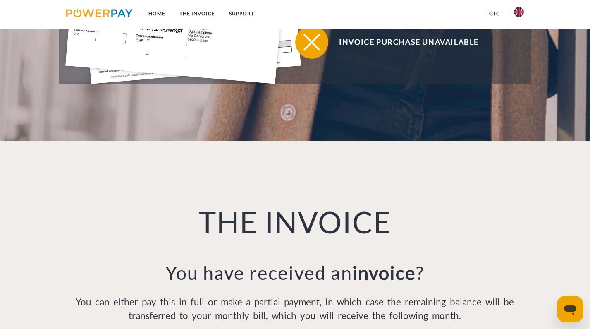 The width and height of the screenshot is (590, 329). What do you see at coordinates (519, 12) in the screenshot?
I see `img: en` at bounding box center [519, 12].